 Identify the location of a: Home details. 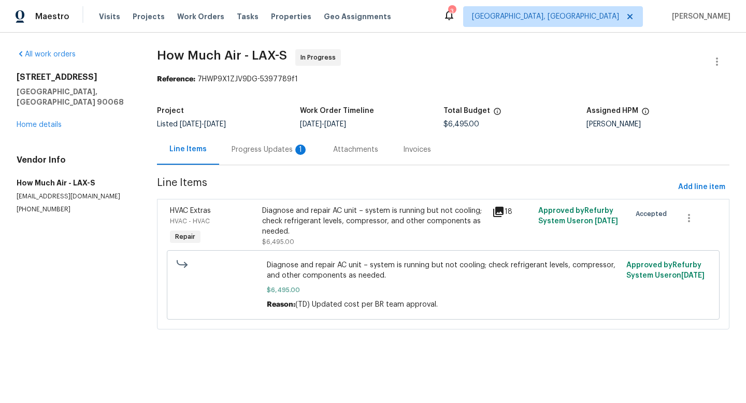
(39, 125).